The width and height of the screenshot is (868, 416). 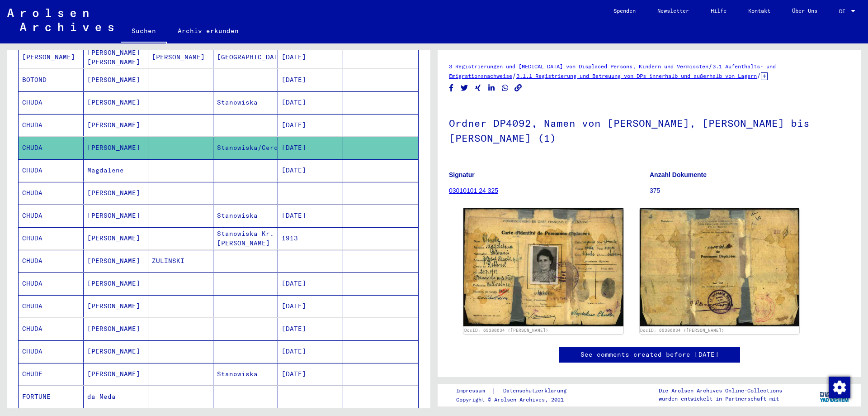 I want to click on mat-cell: 1913, so click(x=311, y=238).